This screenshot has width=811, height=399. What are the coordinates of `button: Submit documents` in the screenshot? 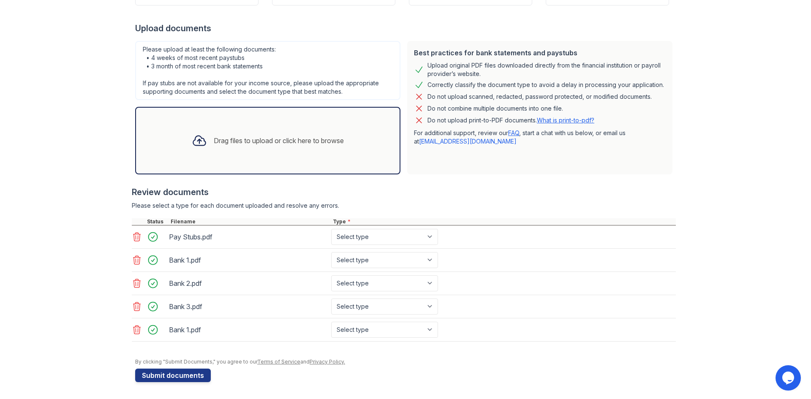 It's located at (173, 375).